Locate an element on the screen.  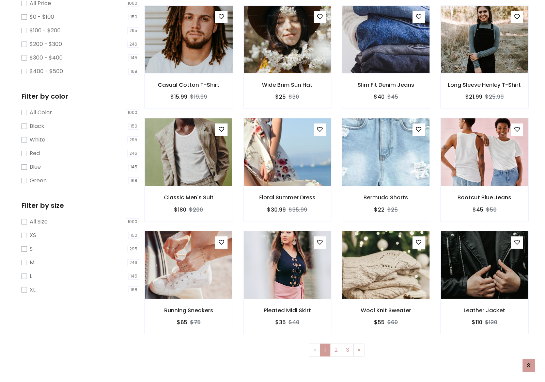
h6: $45 is located at coordinates (478, 210).